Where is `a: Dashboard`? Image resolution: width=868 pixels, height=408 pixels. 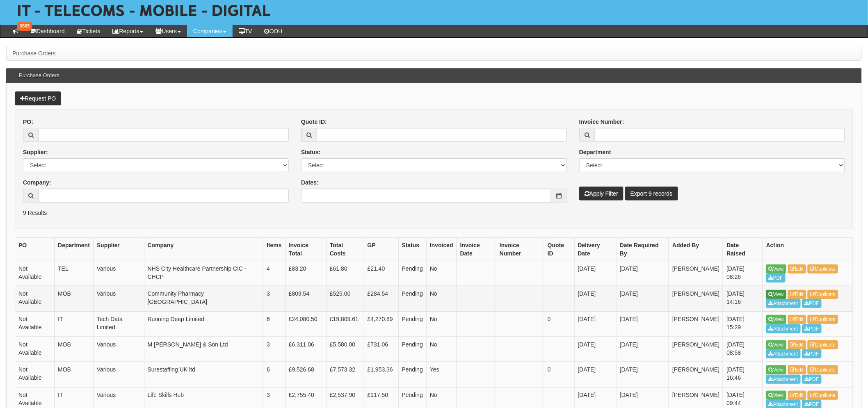 a: Dashboard is located at coordinates (48, 32).